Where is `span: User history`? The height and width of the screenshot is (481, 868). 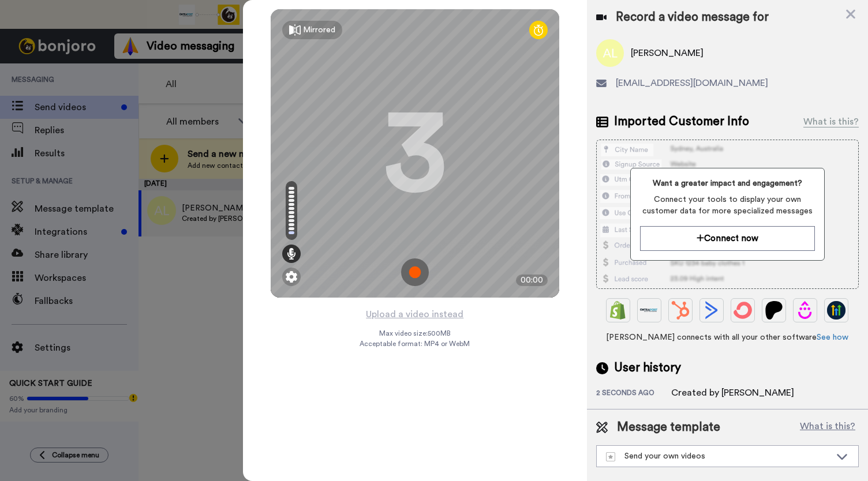
span: User history is located at coordinates (647, 368).